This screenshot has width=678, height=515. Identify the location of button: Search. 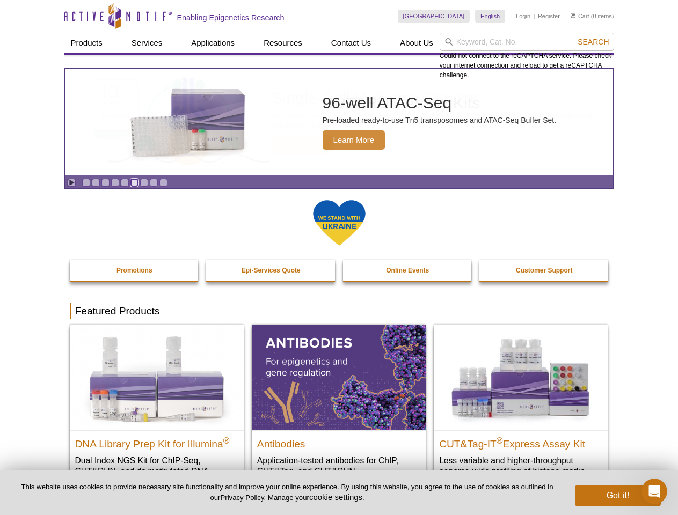
(593, 42).